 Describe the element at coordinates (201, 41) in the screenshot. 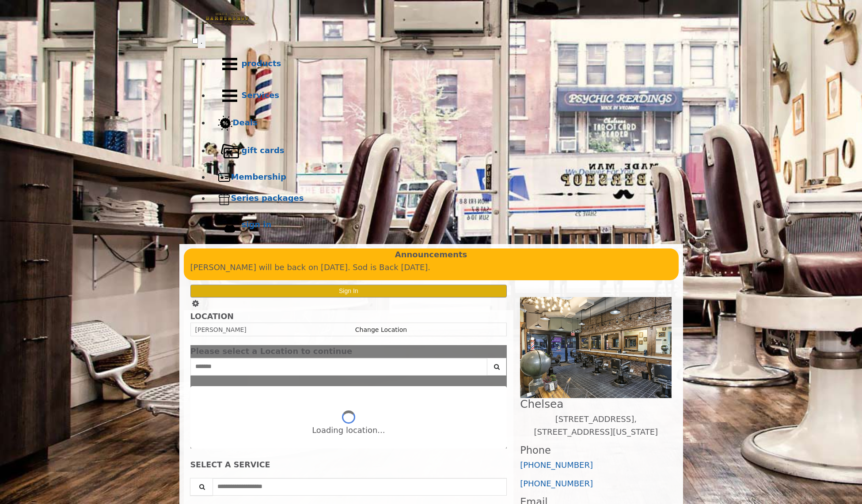

I see `button: menu toggle` at that location.